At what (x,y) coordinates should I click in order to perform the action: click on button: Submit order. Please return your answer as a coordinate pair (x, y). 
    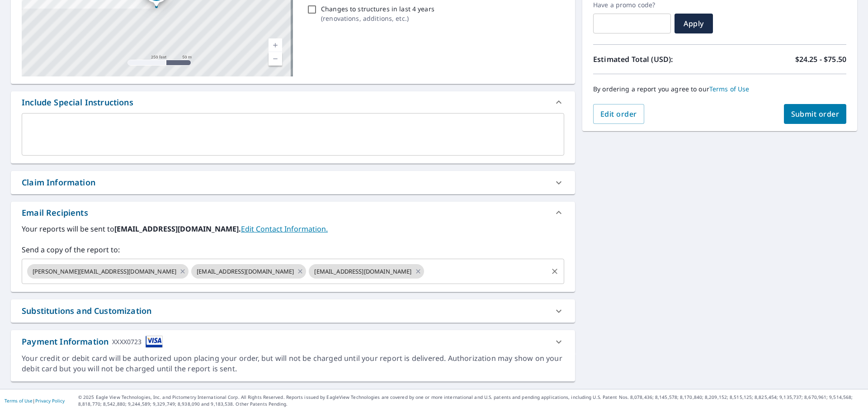
    Looking at the image, I should click on (815, 114).